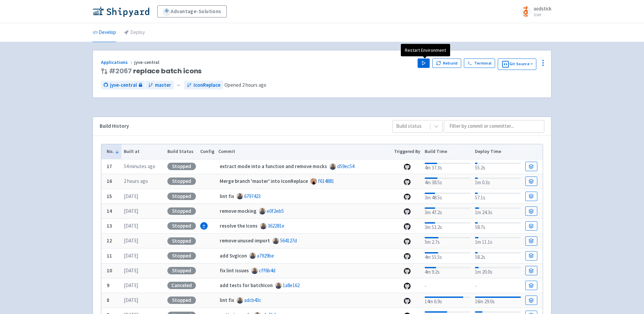 The width and height of the screenshot is (644, 314). Describe the element at coordinates (160, 85) in the screenshot. I see `a: master` at that location.